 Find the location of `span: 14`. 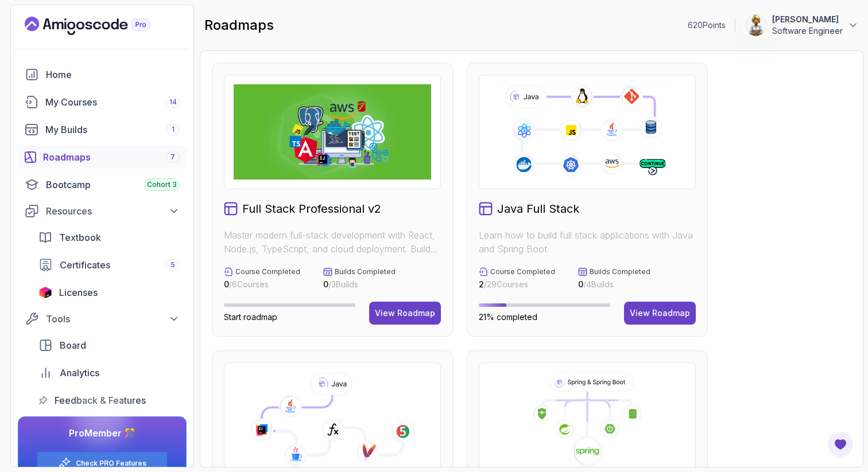

span: 14 is located at coordinates (172, 102).